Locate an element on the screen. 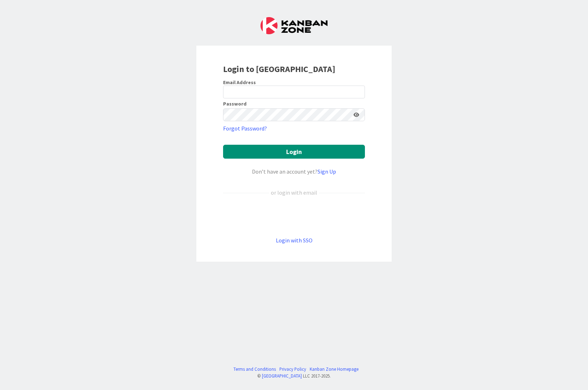  a: Sign Up is located at coordinates (326, 172).